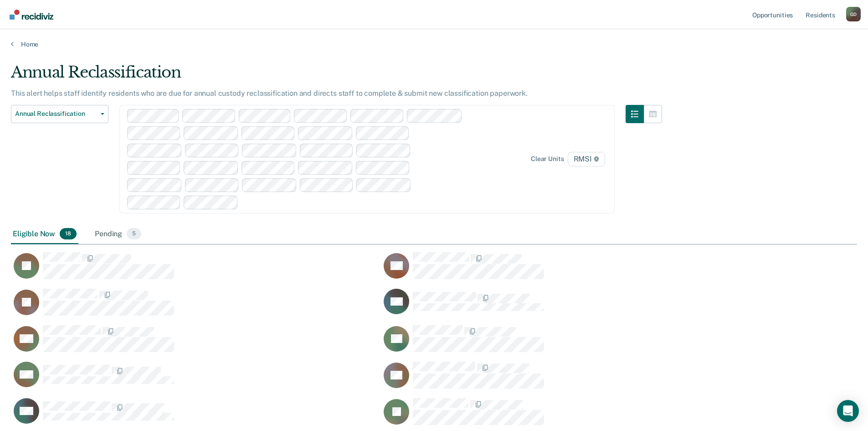 This screenshot has height=431, width=868. Describe the element at coordinates (118, 234) in the screenshot. I see `div: Pending5` at that location.